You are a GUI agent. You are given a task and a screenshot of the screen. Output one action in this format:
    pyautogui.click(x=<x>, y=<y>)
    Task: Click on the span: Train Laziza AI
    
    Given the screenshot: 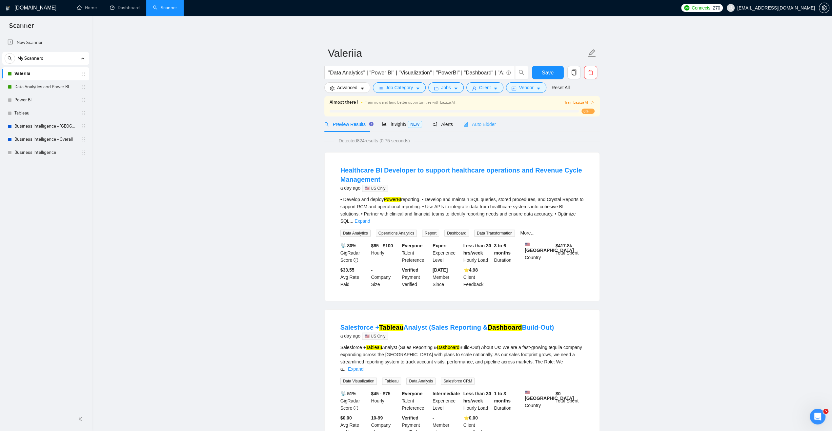 What is the action you would take?
    pyautogui.click(x=579, y=102)
    